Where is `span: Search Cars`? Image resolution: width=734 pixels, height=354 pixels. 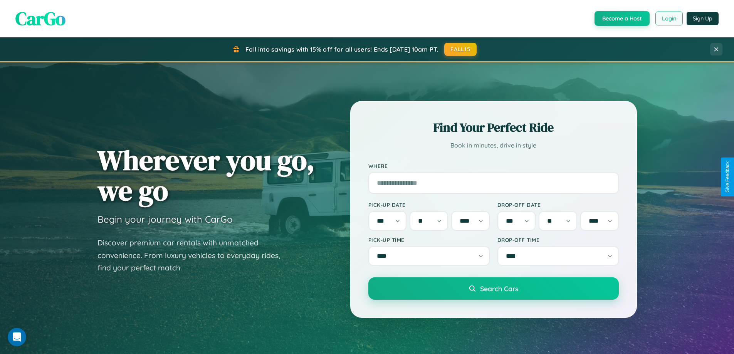 span: Search Cars is located at coordinates (499, 289).